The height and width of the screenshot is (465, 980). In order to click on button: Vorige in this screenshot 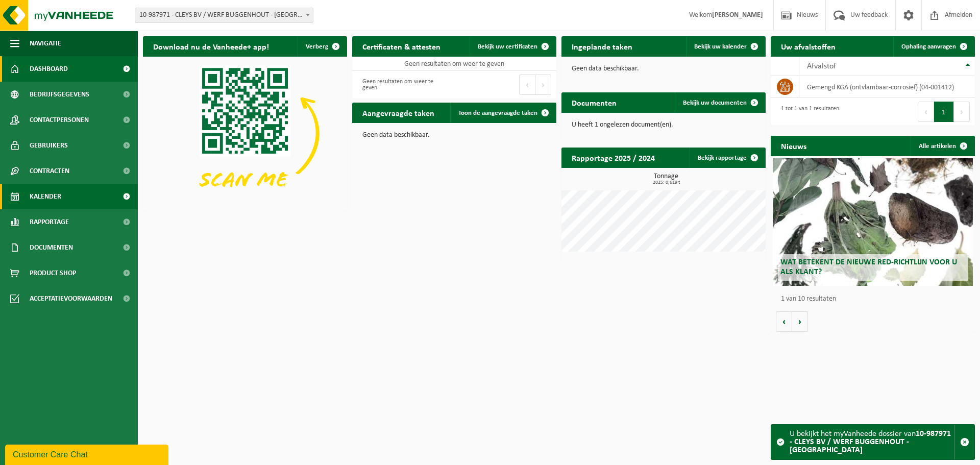, I will do `click(784, 322)`.